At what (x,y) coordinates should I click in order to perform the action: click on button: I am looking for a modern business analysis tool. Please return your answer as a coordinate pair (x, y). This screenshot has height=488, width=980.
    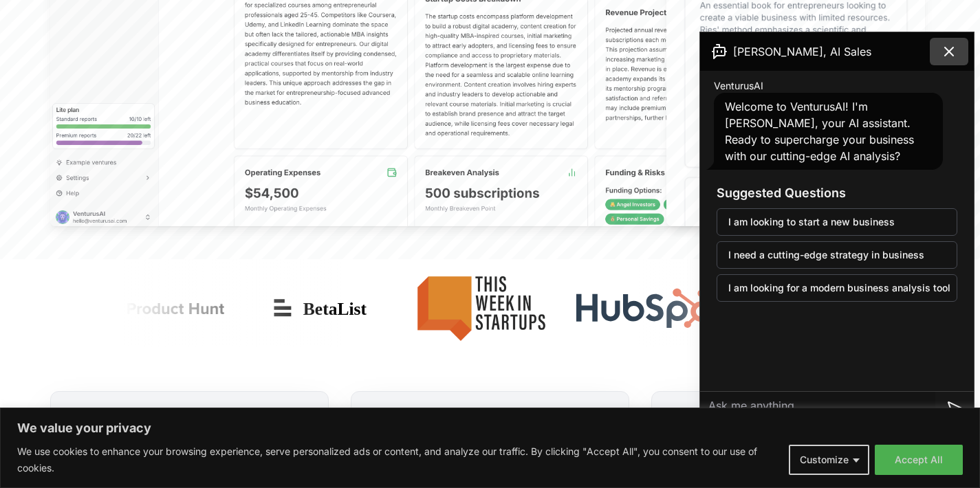
    Looking at the image, I should click on (837, 288).